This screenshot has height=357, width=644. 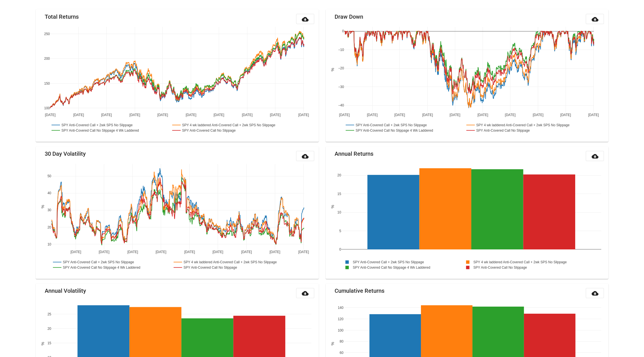 What do you see at coordinates (62, 17) in the screenshot?
I see `mat-card-title: Total Returns` at bounding box center [62, 17].